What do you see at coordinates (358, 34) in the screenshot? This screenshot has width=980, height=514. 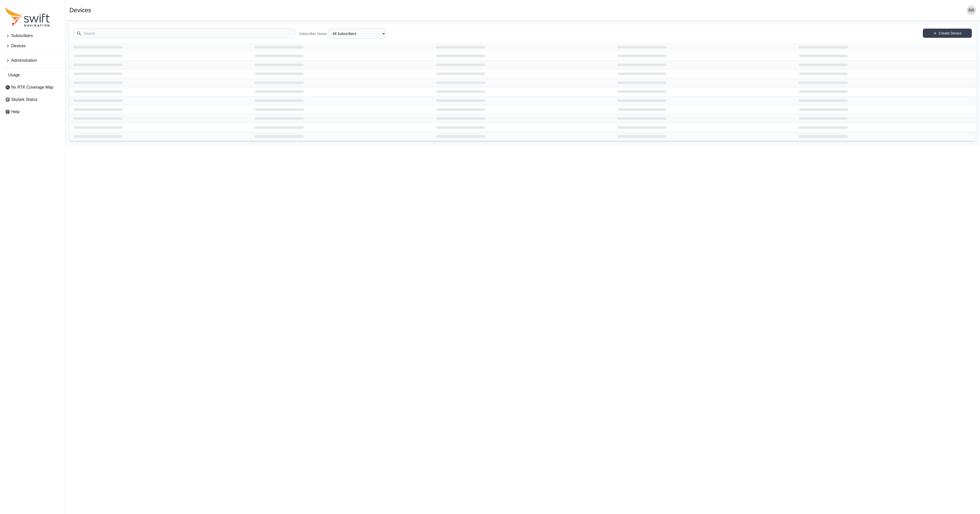 I see `select: Subscriber` at bounding box center [358, 34].